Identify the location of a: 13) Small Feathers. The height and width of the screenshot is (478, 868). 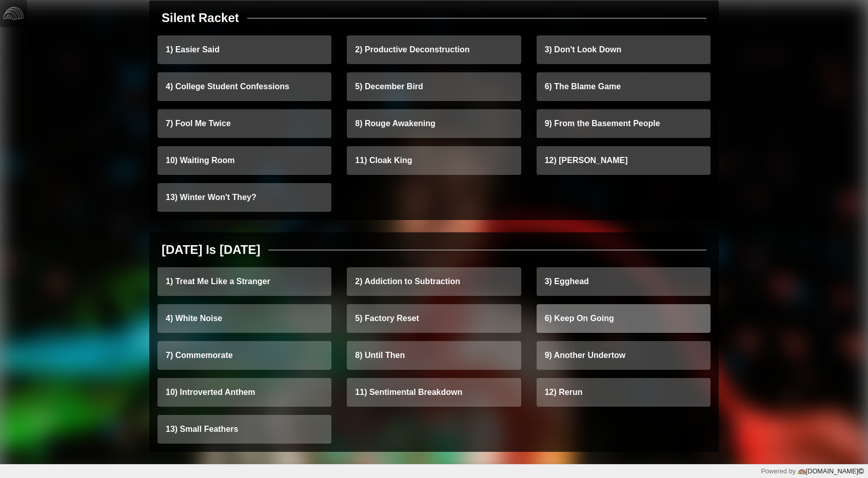
(244, 429).